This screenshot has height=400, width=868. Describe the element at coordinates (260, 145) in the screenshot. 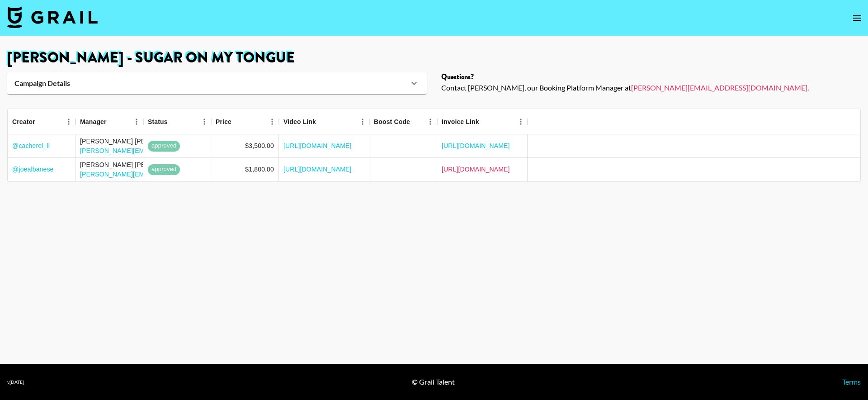

I see `div: $3,500.00` at that location.